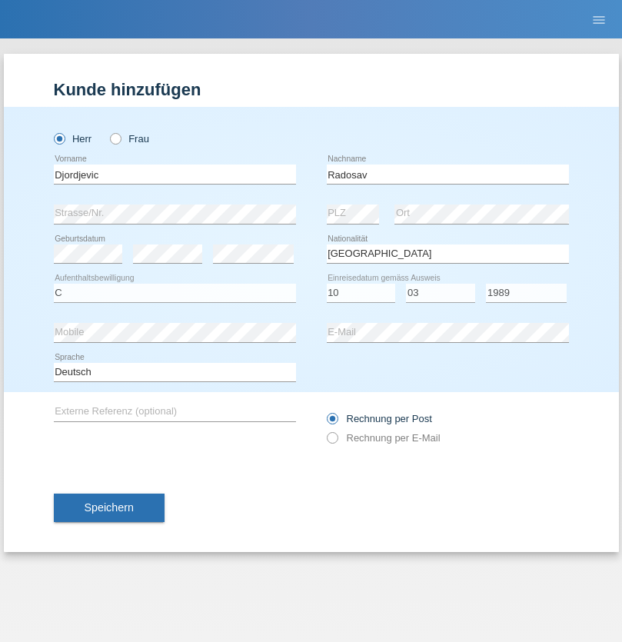  What do you see at coordinates (379, 418) in the screenshot?
I see `label: Rechnung per Post` at bounding box center [379, 418].